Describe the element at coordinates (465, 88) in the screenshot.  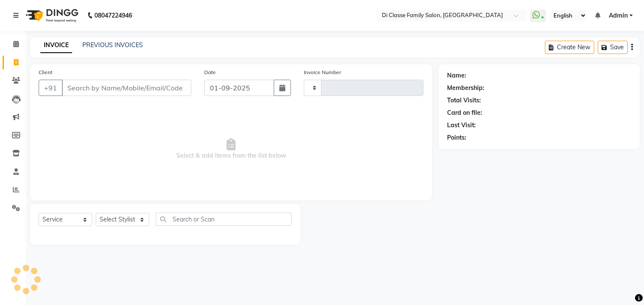
I see `div: Membership:` at that location.